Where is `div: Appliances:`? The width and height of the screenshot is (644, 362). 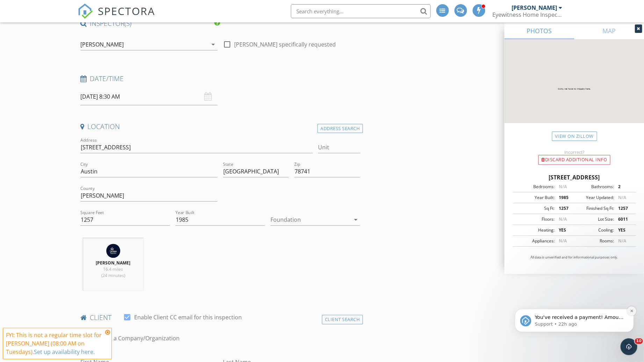
div: Appliances: is located at coordinates (534, 241).